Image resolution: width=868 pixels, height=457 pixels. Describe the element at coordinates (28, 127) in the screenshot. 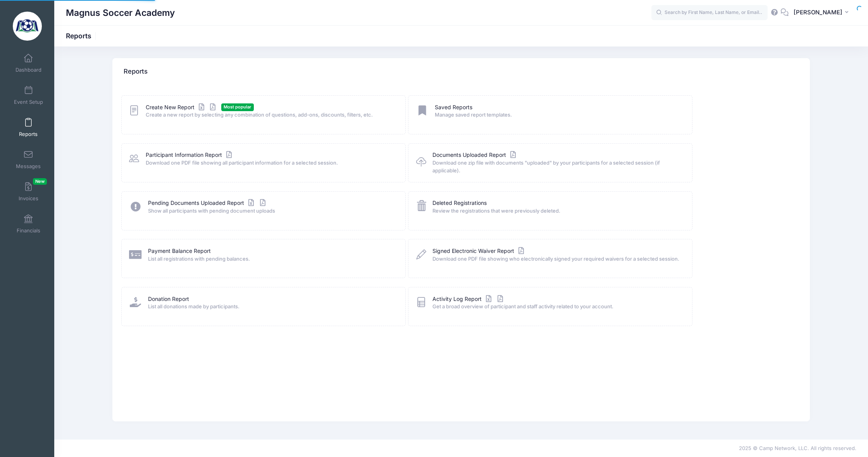

I see `a: Reports` at that location.